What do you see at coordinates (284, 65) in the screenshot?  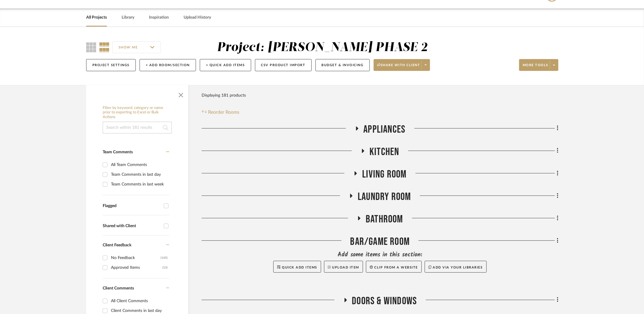 I see `button: CSV Product Import` at bounding box center [284, 65].